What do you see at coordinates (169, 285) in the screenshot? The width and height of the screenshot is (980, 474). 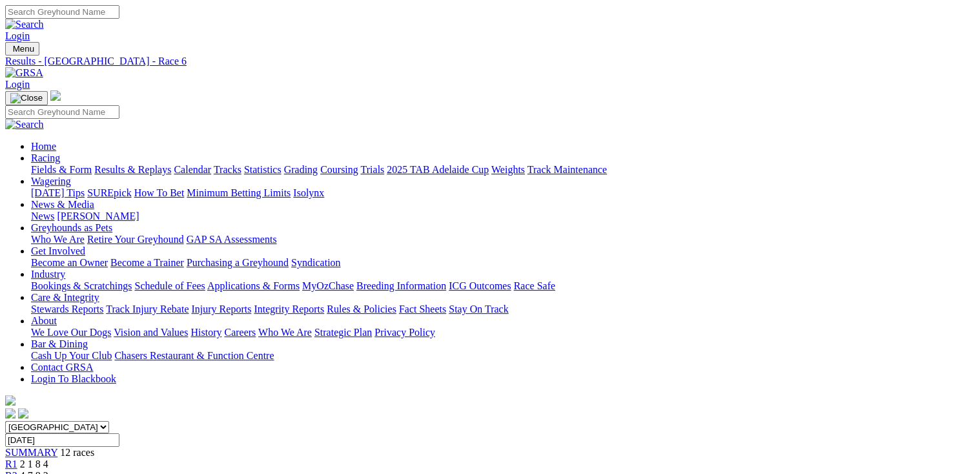 I see `a: Schedule of Fees` at bounding box center [169, 285].